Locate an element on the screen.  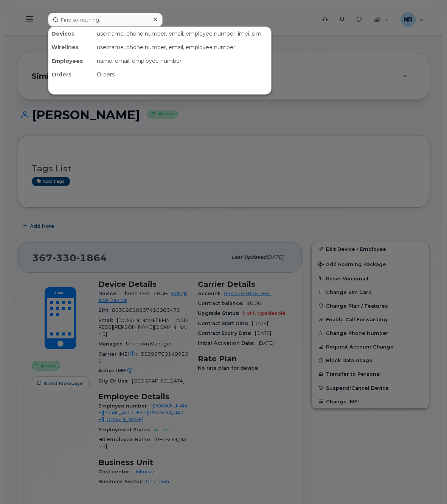
div: username, phone number, email, employee number, imei, sim is located at coordinates (183, 34).